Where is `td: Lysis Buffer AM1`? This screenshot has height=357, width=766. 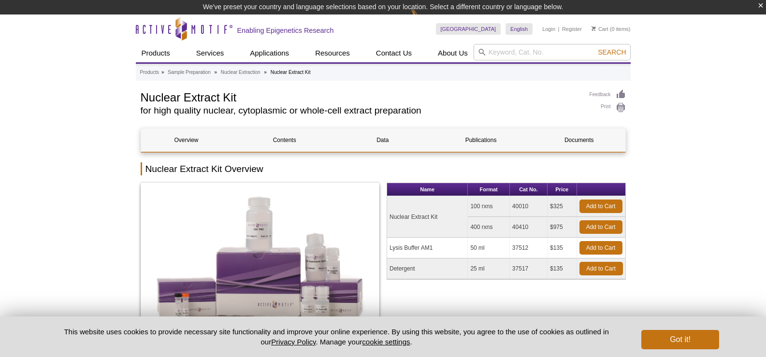
td: Lysis Buffer AM1 is located at coordinates (427, 248).